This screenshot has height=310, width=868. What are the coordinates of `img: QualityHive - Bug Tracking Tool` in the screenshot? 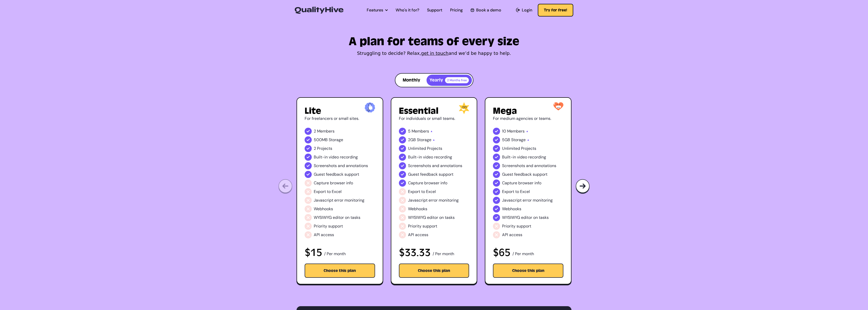 It's located at (319, 10).